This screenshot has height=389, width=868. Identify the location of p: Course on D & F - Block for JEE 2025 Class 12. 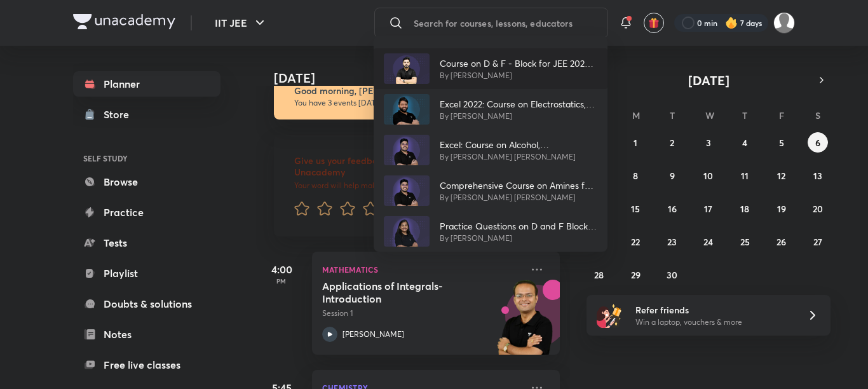
(518, 63).